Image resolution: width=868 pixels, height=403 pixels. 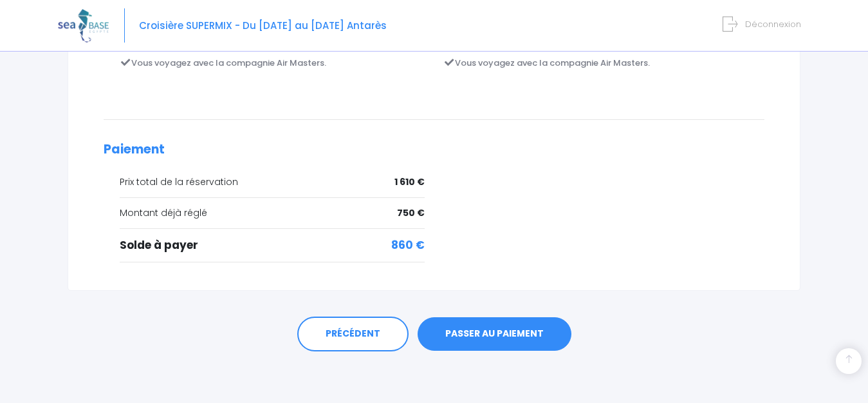 I want to click on h2: Paiement, so click(x=434, y=150).